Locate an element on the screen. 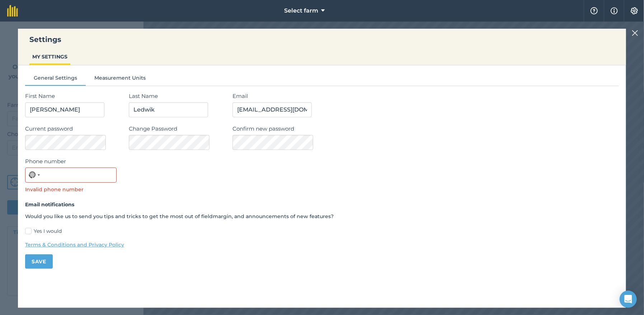 Image resolution: width=644 pixels, height=315 pixels. img: svg+xml;base64,PHN2ZyB4bWxucz0iaHR0cDovL3d3dy53My5vcmcvMjAwMC9zdmciIHdpZHRoPSIxNyIgaGVpZ2h0PSIxNy... is located at coordinates (614, 11).